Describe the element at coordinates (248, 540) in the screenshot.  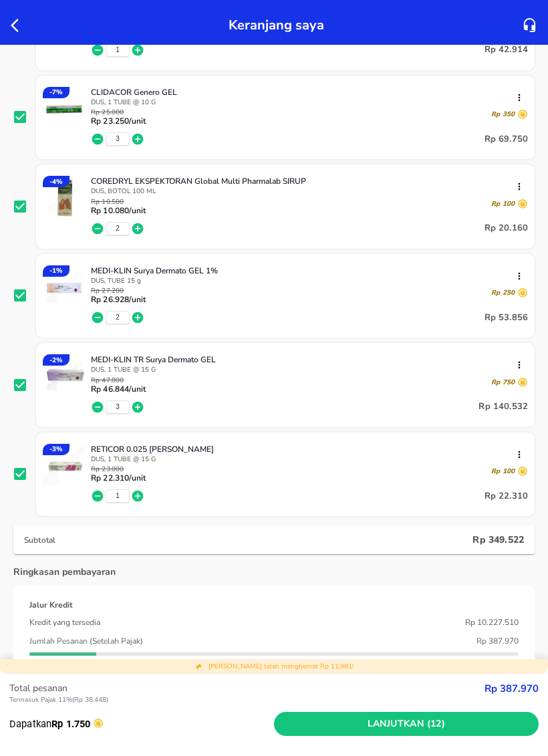
I see `p: Subtotal` at that location.